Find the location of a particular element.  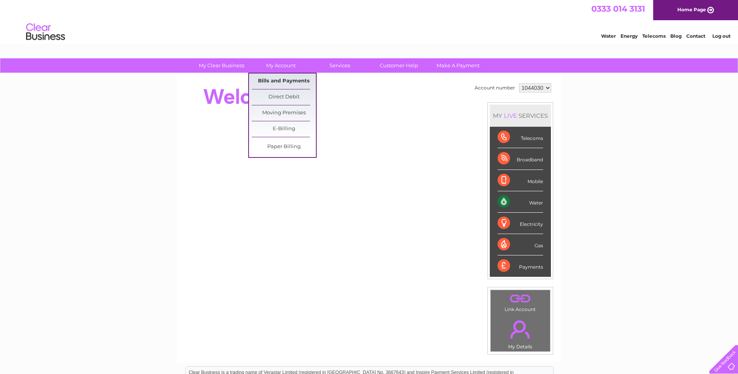

img: logo.png is located at coordinates (46, 32).